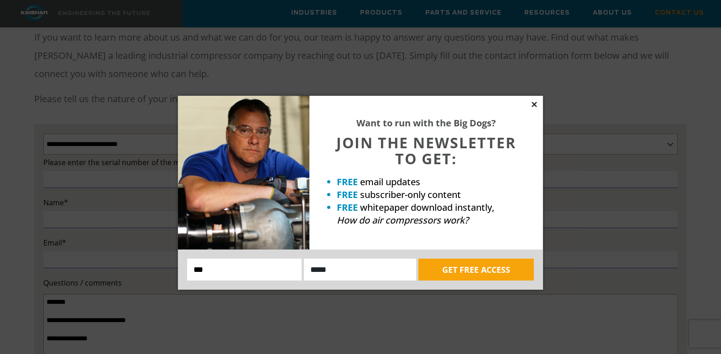  I want to click on span: JOIN THE NEWSLETTER TO GET:, so click(426, 151).